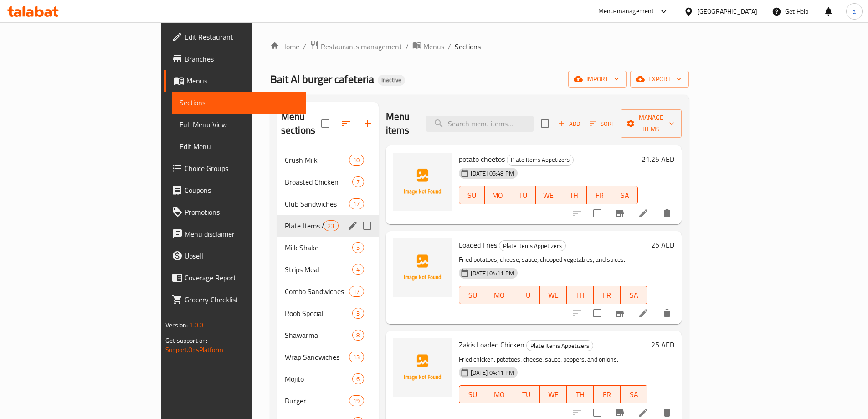  What do you see at coordinates (319, 270) in the screenshot?
I see `span: Strips Meal` at bounding box center [319, 270].